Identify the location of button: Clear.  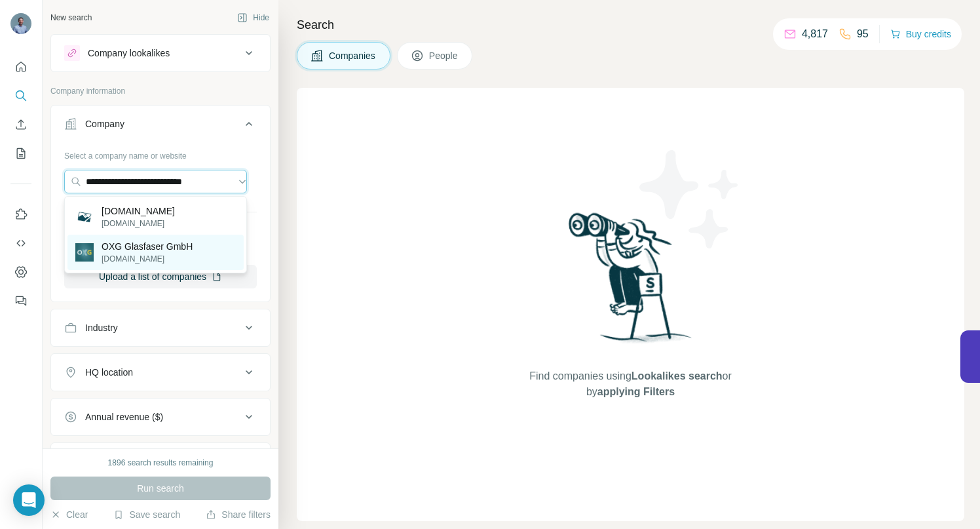
(68, 515).